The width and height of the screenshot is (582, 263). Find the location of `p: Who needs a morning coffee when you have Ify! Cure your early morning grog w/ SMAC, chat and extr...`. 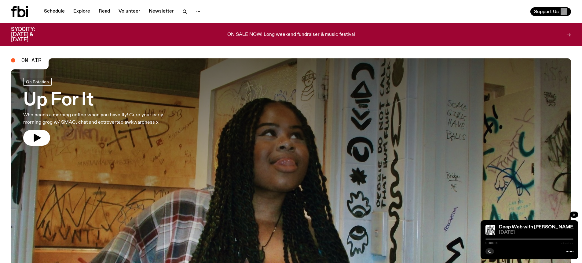

p: Who needs a morning coffee when you have Ify! Cure your early morning grog w/ SMAC, chat and extr... is located at coordinates (101, 119).